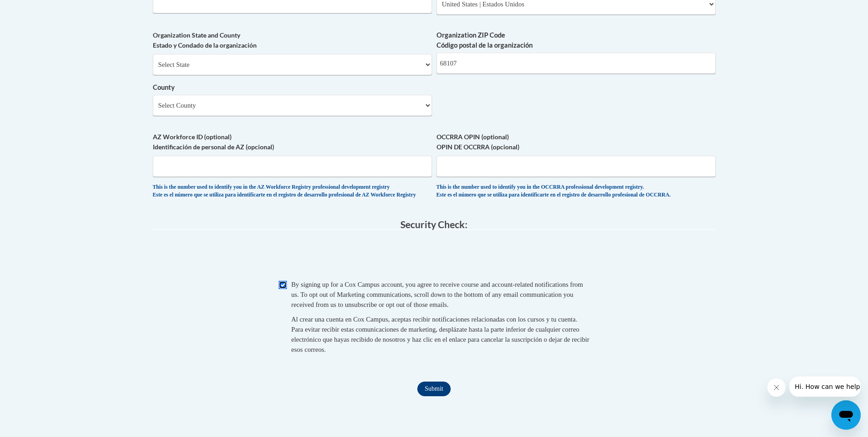  What do you see at coordinates (292, 87) in the screenshot?
I see `label: County` at bounding box center [292, 87].